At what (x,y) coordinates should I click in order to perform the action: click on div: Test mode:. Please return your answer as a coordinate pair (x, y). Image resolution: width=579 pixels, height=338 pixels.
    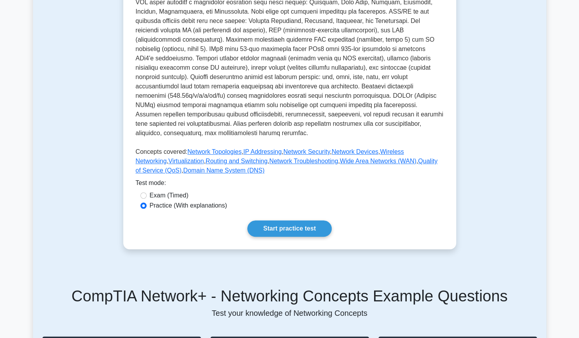
    Looking at the image, I should click on (290, 184).